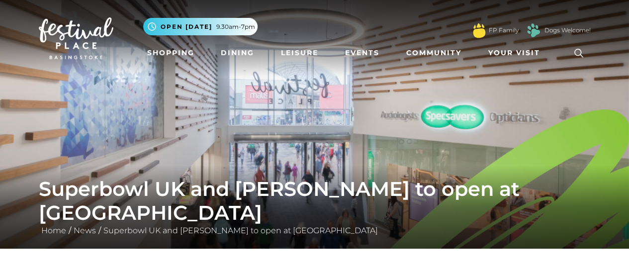  What do you see at coordinates (434, 53) in the screenshot?
I see `a: Community` at bounding box center [434, 53].